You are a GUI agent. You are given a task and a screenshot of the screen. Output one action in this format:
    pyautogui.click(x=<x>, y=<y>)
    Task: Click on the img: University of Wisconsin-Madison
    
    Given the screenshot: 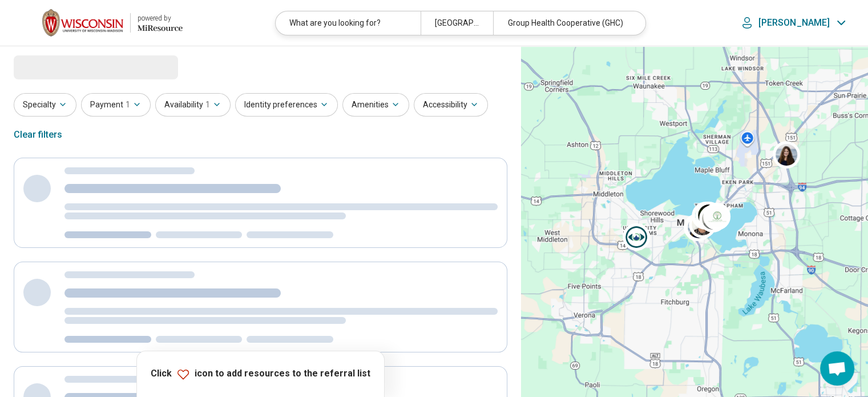 What is the action you would take?
    pyautogui.click(x=83, y=23)
    